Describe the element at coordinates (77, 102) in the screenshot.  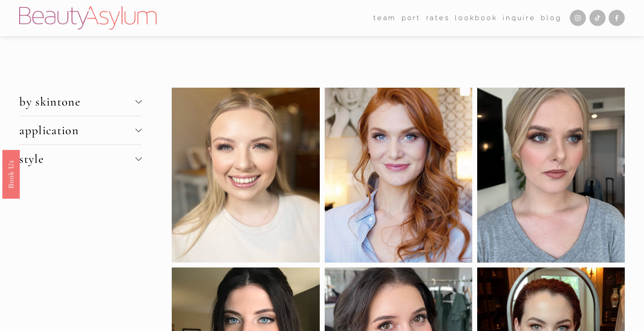
I see `span: by skintone` at that location.